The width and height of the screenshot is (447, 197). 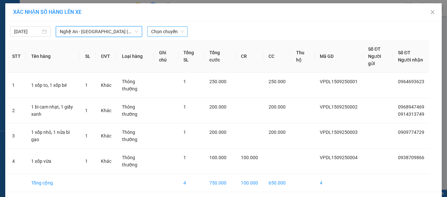 I want to click on span: 0968947469, so click(x=411, y=107).